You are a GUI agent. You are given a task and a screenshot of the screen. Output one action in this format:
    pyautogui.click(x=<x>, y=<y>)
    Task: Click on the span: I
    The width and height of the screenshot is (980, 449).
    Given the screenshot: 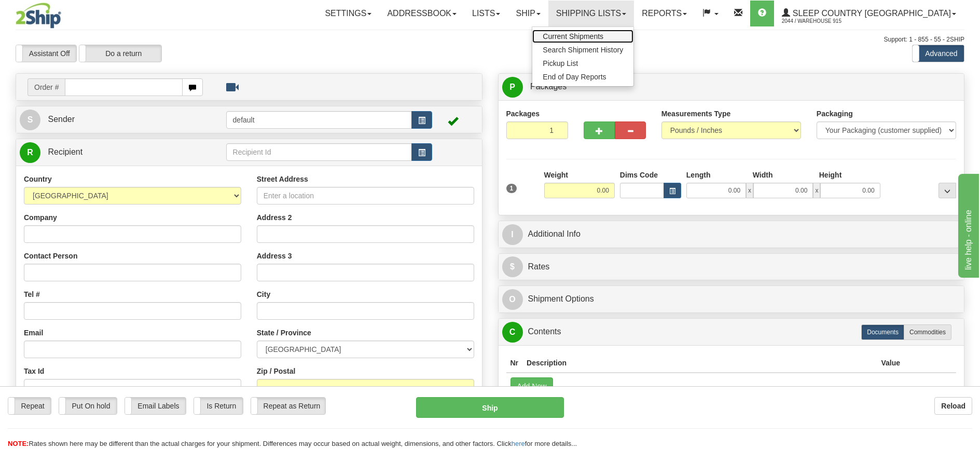 What is the action you would take?
    pyautogui.click(x=512, y=234)
    